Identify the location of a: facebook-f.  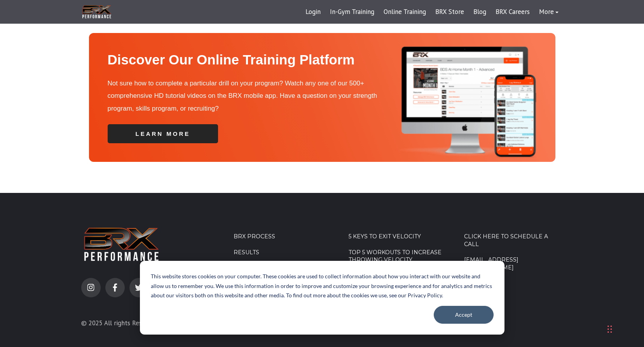
(115, 288).